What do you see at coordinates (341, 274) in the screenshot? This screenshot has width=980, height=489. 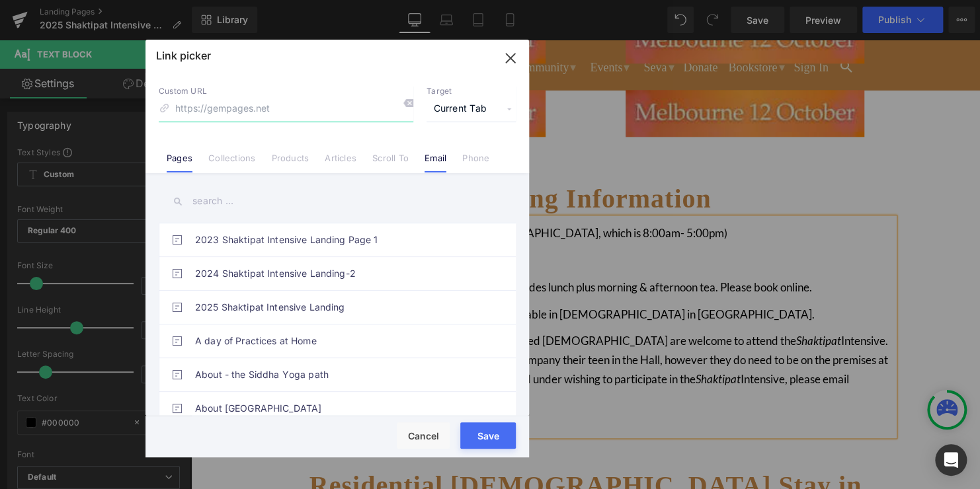 I see `a: 2024 Shaktipat Intensive Landing-2` at bounding box center [341, 274].